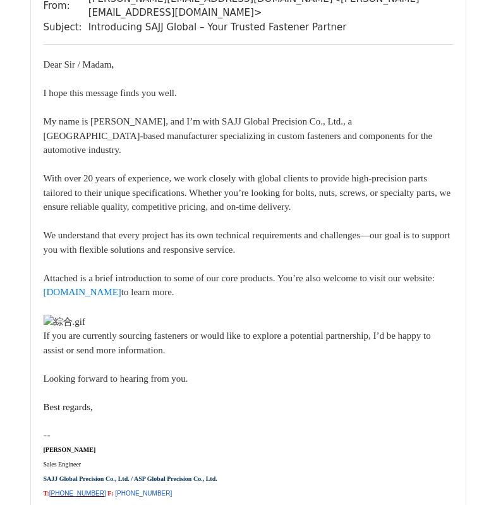 The width and height of the screenshot is (496, 505). I want to click on td: Introducing SAJJ Global – Your Trusted Fastener Partner, so click(271, 27).